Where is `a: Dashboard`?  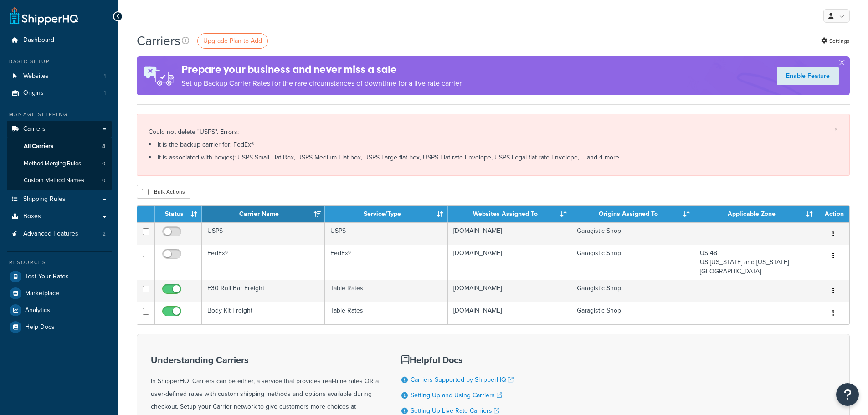 a: Dashboard is located at coordinates (60, 40).